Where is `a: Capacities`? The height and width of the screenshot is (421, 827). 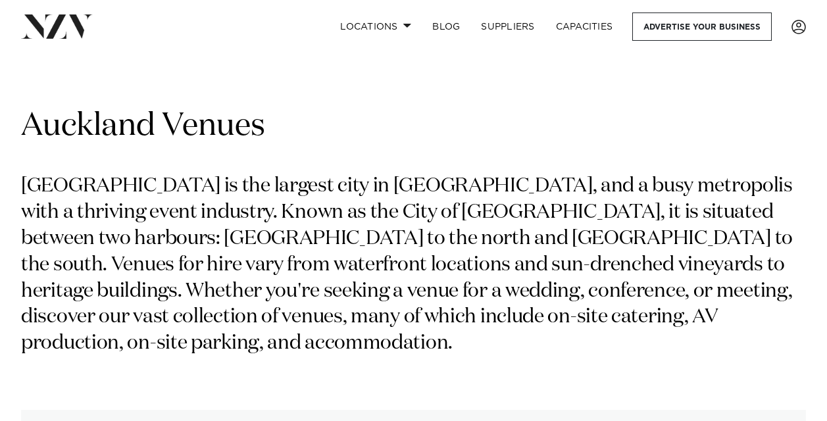 a: Capacities is located at coordinates (584, 26).